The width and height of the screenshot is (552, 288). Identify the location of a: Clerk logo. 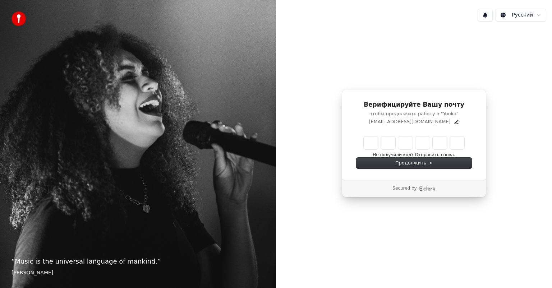
(427, 189).